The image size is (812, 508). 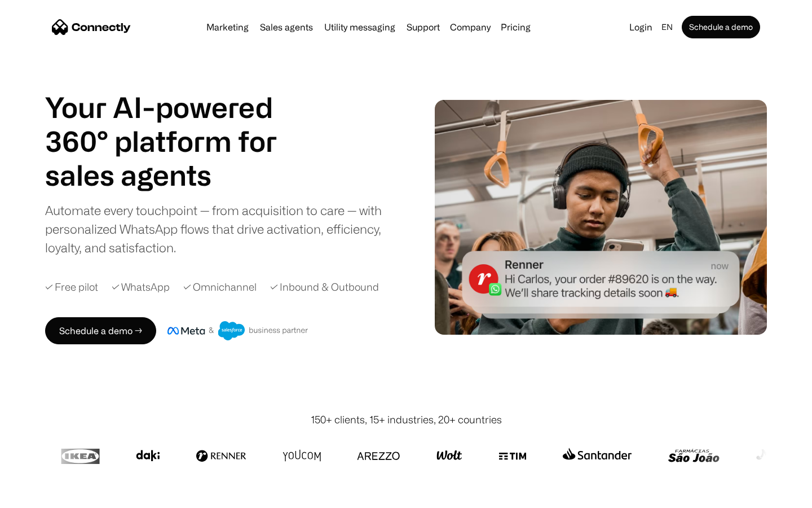 I want to click on div: 150+ clients, 15+ industries, 20+ countries, so click(x=406, y=419).